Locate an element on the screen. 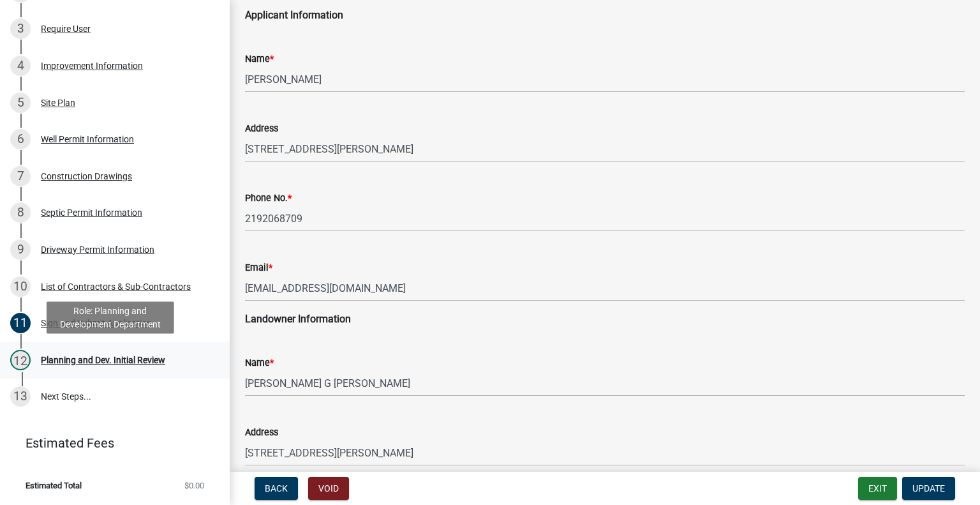  div: Planning and Dev. Initial Review is located at coordinates (103, 360).